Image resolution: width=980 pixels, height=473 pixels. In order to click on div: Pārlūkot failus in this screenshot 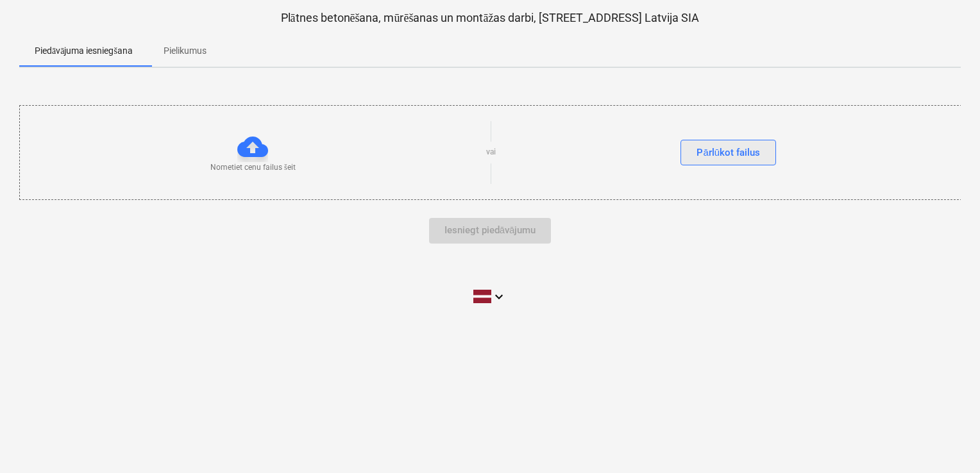, I will do `click(728, 153)`.